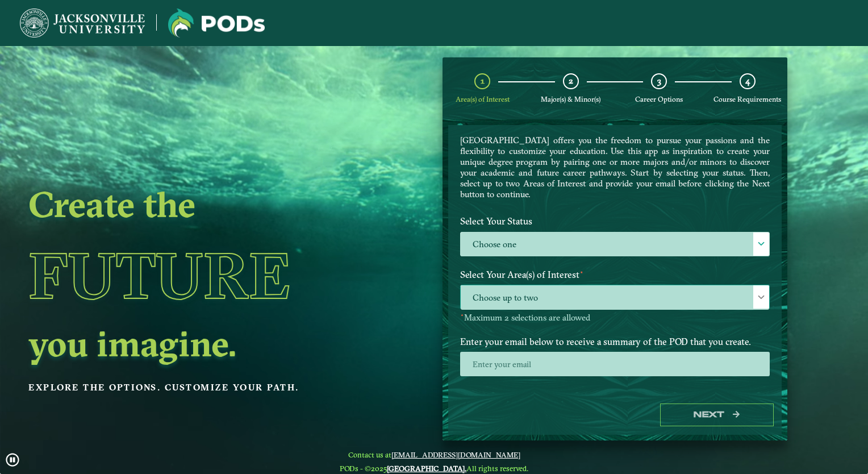 This screenshot has width=868, height=474. Describe the element at coordinates (747, 81) in the screenshot. I see `span: 4` at that location.